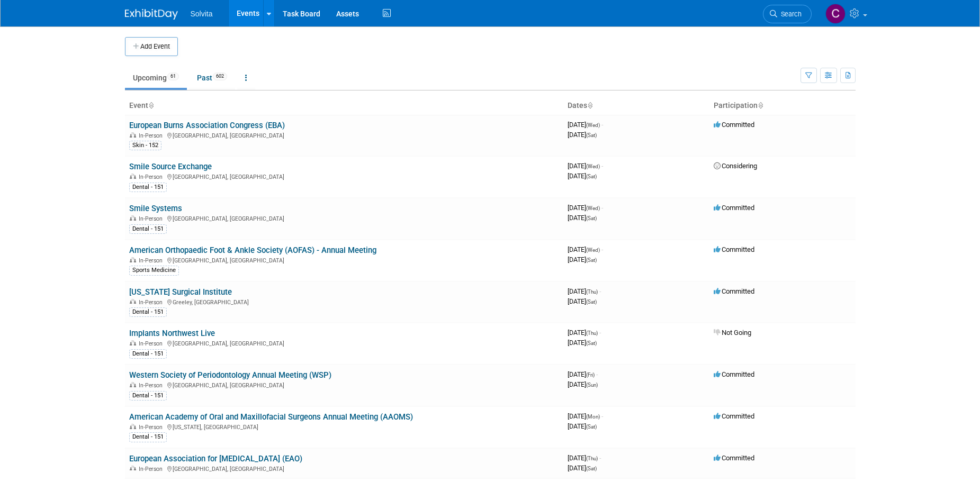 The image size is (980, 482). Describe the element at coordinates (202, 14) in the screenshot. I see `span: Solvita` at that location.